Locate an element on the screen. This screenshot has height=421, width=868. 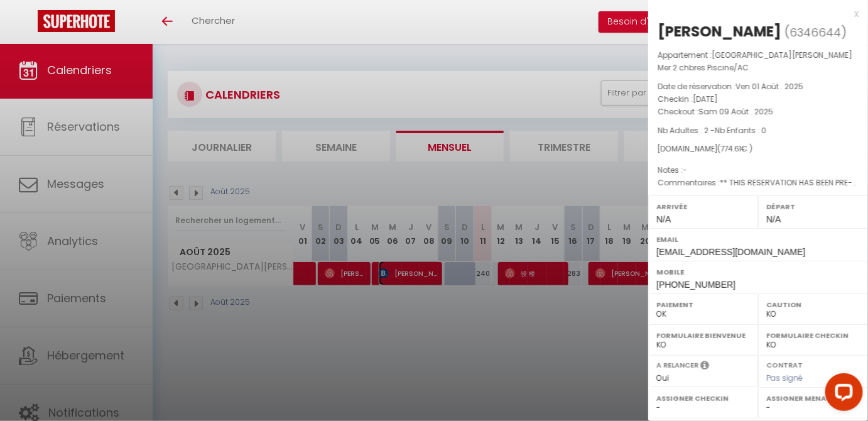
p: Checkin : is located at coordinates (758, 99).